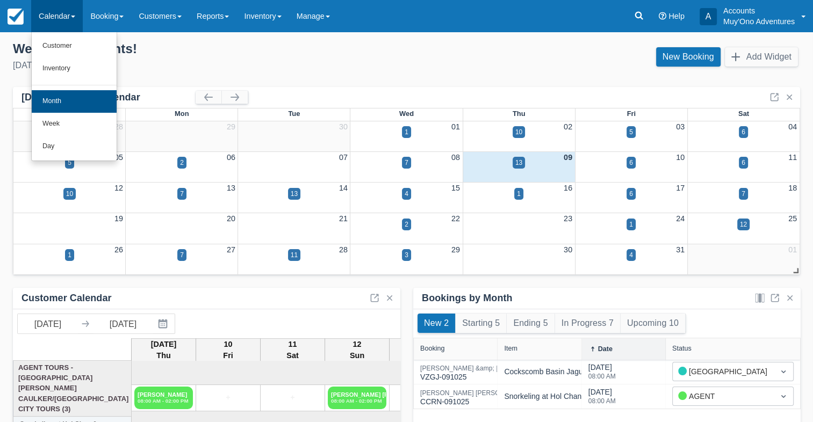 Image resolution: width=813 pixels, height=422 pixels. Describe the element at coordinates (568, 219) in the screenshot. I see `a: 23` at that location.